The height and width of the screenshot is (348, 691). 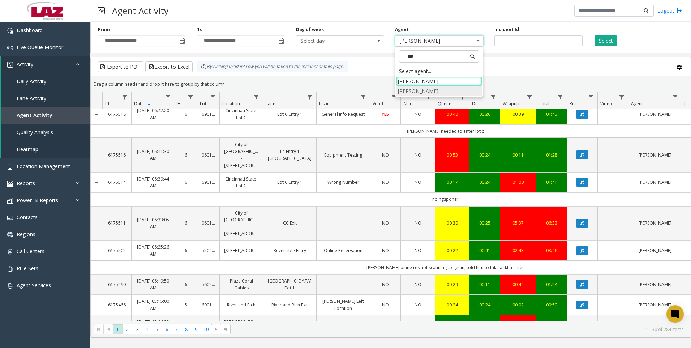 I want to click on span: Reports, so click(x=26, y=183).